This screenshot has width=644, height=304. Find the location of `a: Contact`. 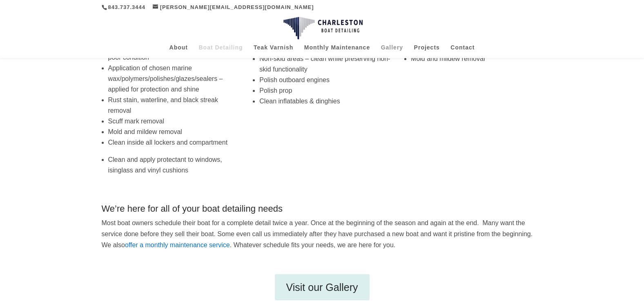

a: Contact is located at coordinates (462, 51).